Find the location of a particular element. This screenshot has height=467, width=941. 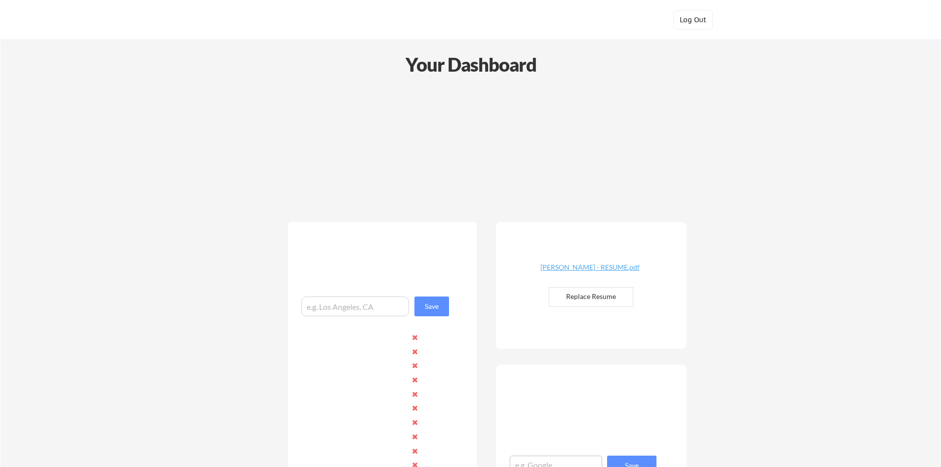

button: Log Out is located at coordinates (693, 20).